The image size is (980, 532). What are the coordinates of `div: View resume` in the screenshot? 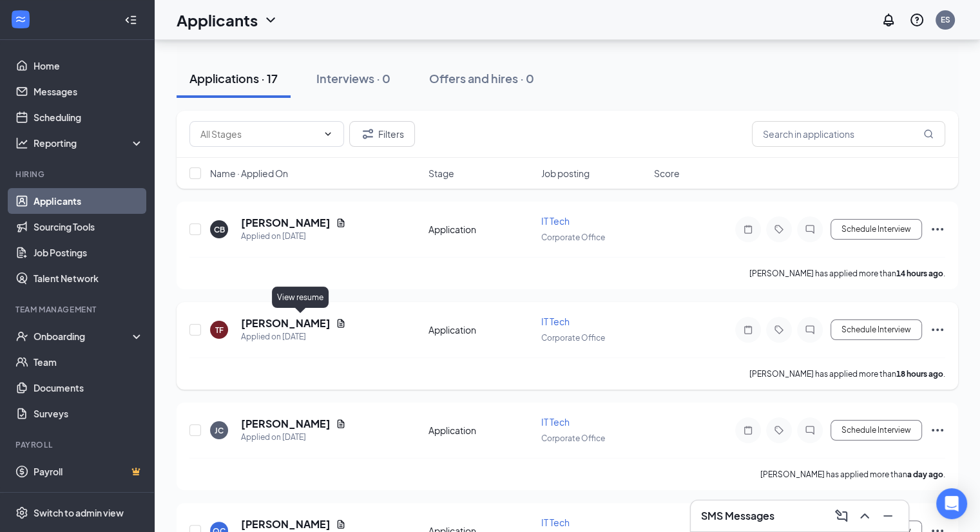 It's located at (300, 297).